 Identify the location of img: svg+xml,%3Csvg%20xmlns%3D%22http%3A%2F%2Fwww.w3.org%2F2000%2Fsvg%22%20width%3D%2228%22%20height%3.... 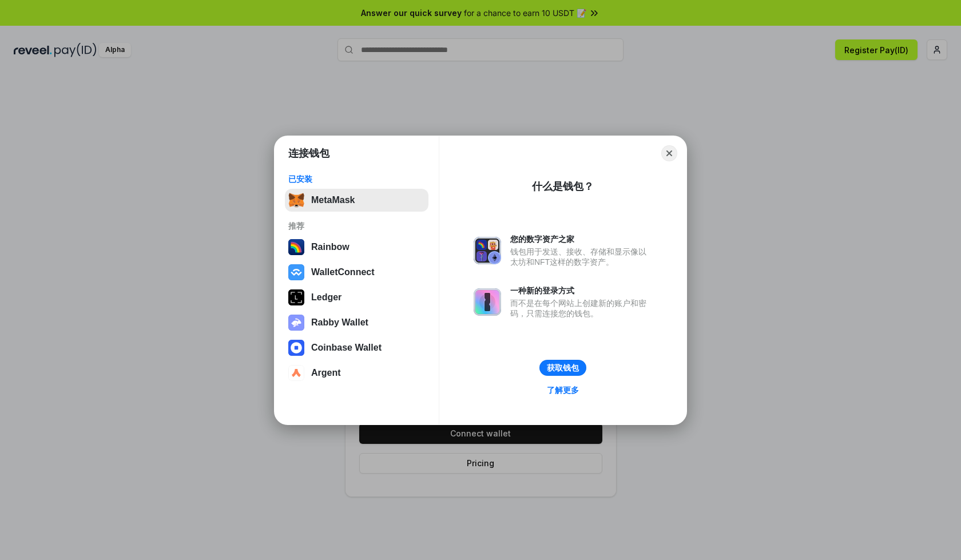
(296, 297).